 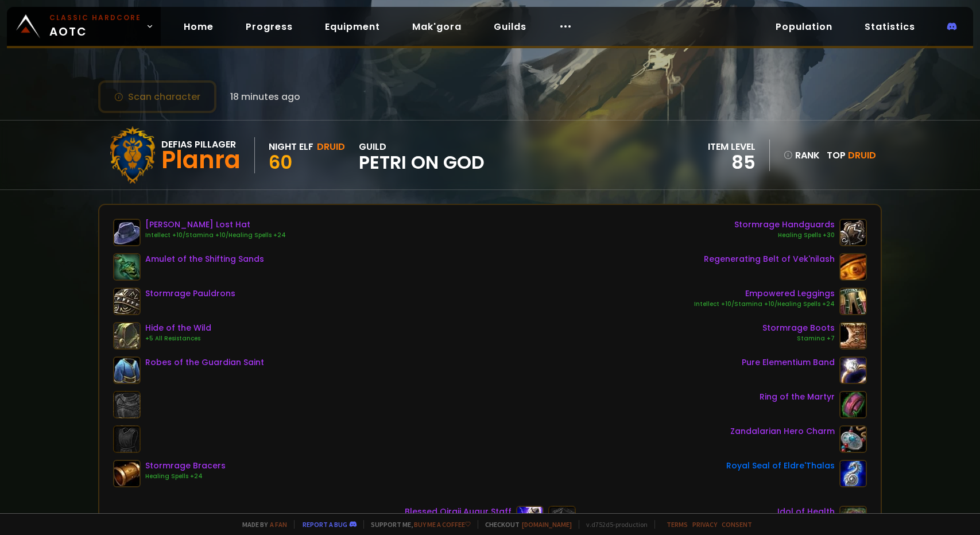 What do you see at coordinates (731, 163) in the screenshot?
I see `div: 85` at bounding box center [731, 163].